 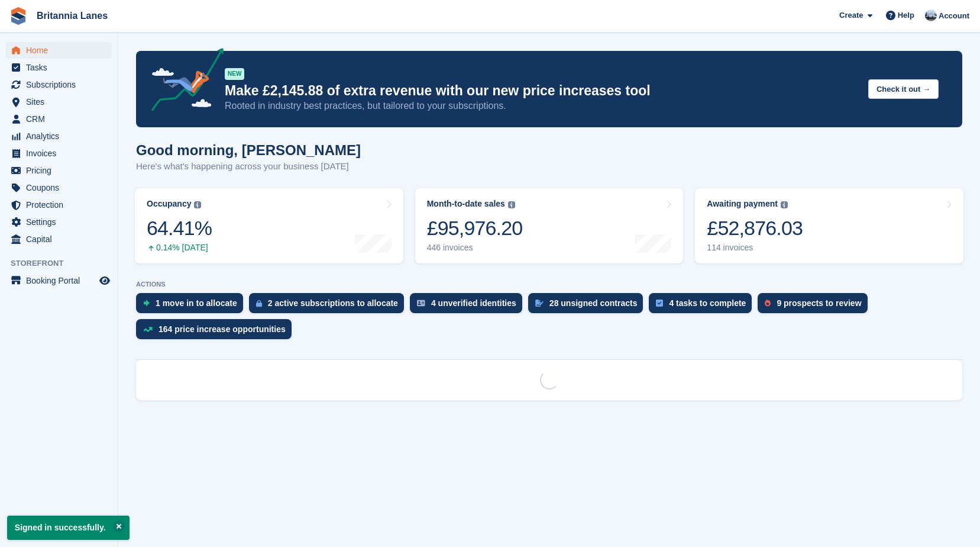 What do you see at coordinates (183, 82) in the screenshot?
I see `img: price-adjustments-announcement-icon-8257ccfd72463d97f412b2fc003d46551f7dbcb40ab6d574587a9cd5c0d94...` at bounding box center [183, 82].